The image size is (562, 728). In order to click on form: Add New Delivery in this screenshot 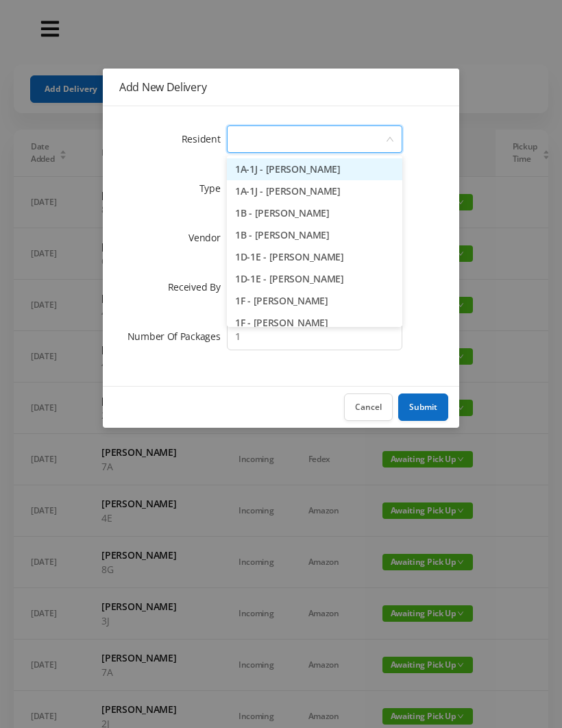, I will do `click(281, 238)`.